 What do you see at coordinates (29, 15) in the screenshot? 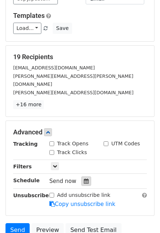
I see `a: Templates` at bounding box center [29, 15].